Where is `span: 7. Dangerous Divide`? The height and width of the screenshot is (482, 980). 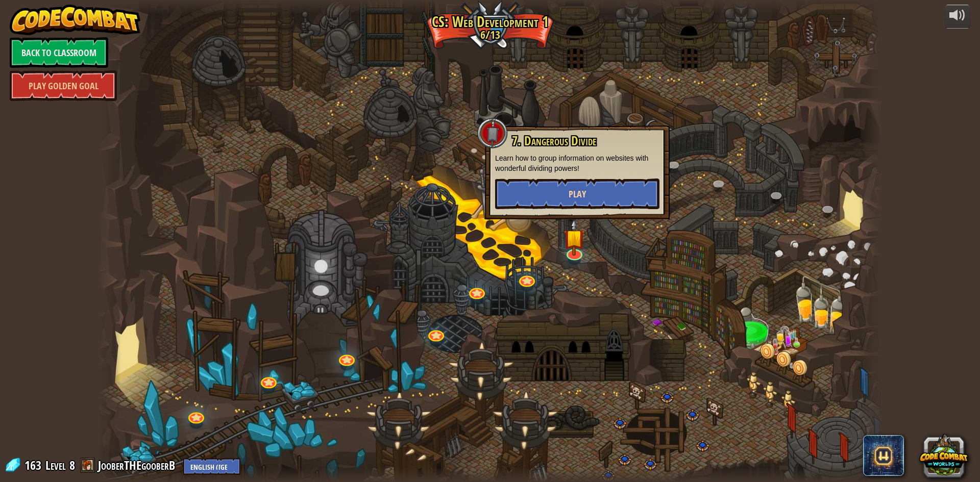
span: 7. Dangerous Divide is located at coordinates (553, 141).